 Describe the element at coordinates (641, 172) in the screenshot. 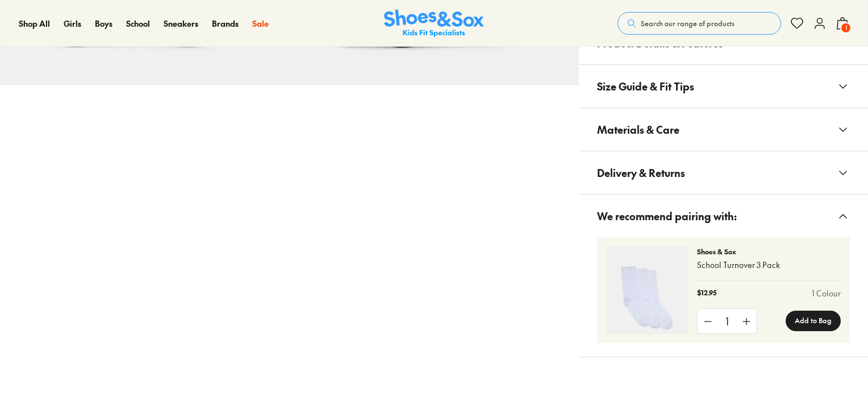

I see `span: Delivery & Returns` at that location.